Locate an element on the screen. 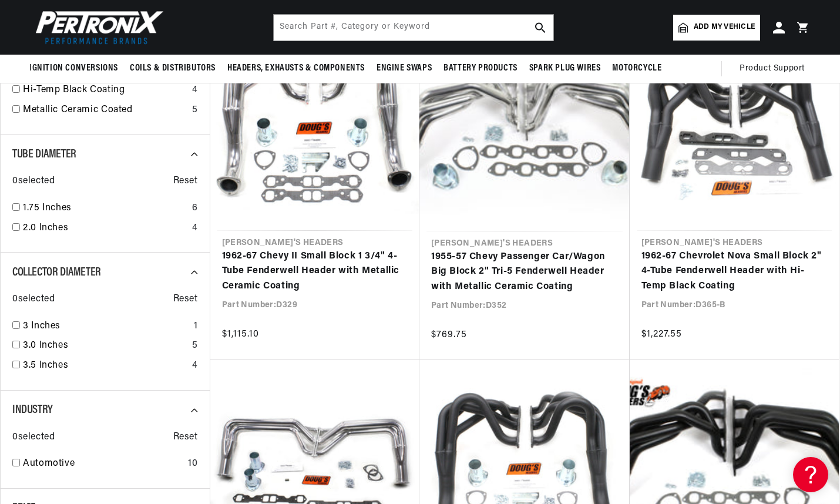  input: Search Part #, Category or Keyword is located at coordinates (413, 28).